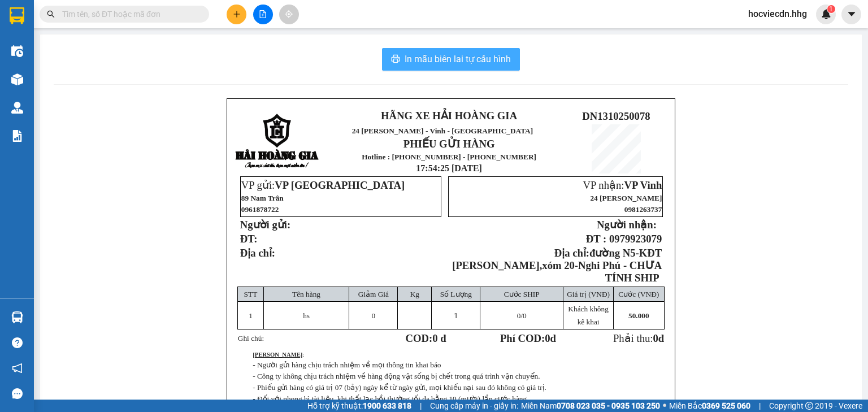 Image resolution: width=868 pixels, height=412 pixels. What do you see at coordinates (521, 315) in the screenshot?
I see `span: /0` at bounding box center [521, 315].